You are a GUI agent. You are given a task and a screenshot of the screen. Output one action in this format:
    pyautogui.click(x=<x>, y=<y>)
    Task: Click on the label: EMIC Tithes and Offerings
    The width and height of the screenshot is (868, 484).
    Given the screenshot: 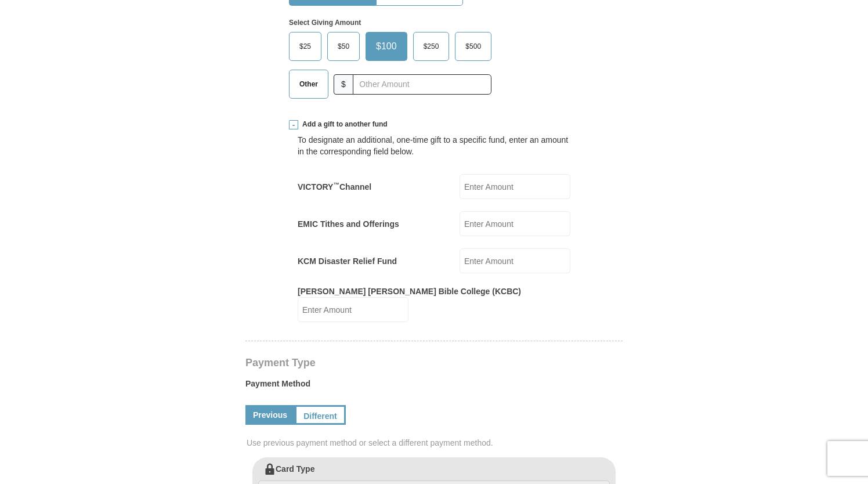 What is the action you would take?
    pyautogui.click(x=348, y=224)
    